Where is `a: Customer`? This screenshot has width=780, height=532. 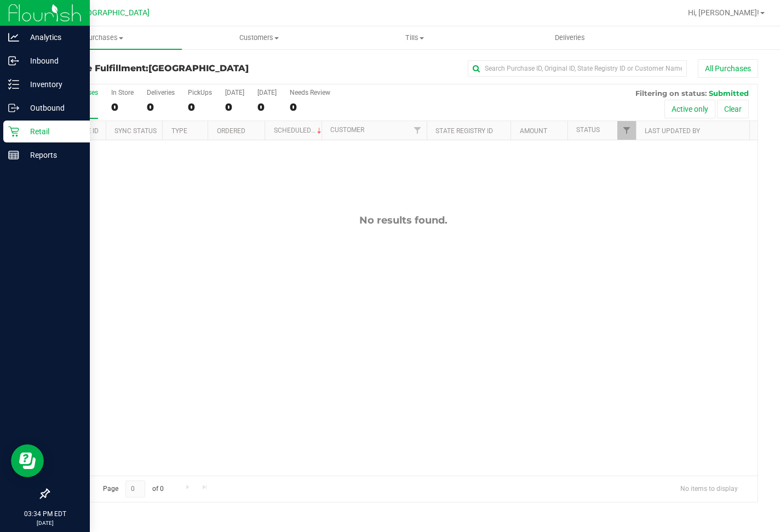 a: Customer is located at coordinates (347, 130).